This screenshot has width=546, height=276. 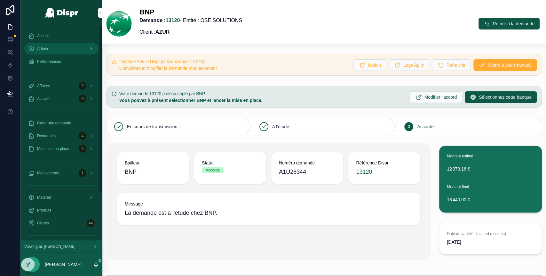 I want to click on div: 2, so click(x=83, y=86).